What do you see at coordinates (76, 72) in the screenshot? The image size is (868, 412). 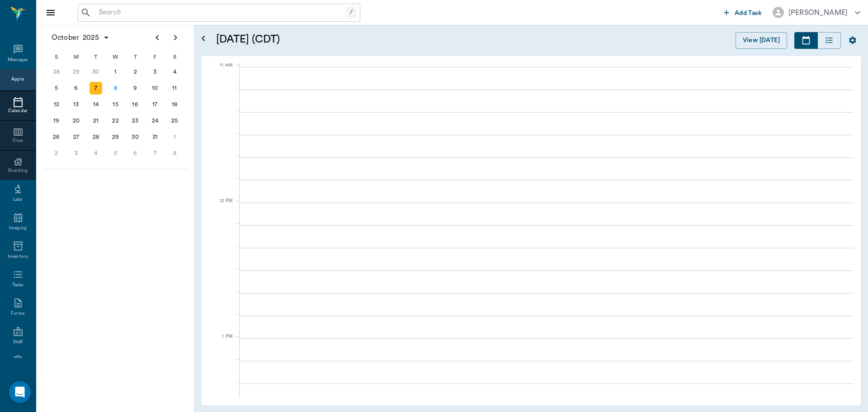 I see `div: Monday, September 29, 2025` at bounding box center [76, 72].